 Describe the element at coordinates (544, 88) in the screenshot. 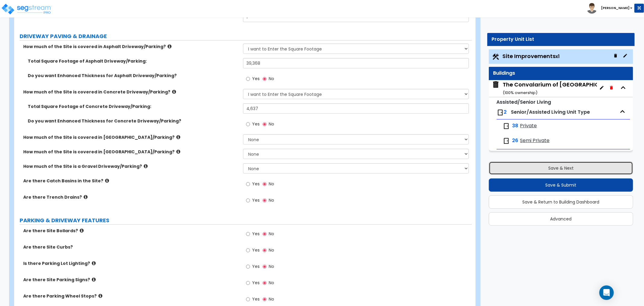

I see `span: The Convalarium of Dublin` at that location.